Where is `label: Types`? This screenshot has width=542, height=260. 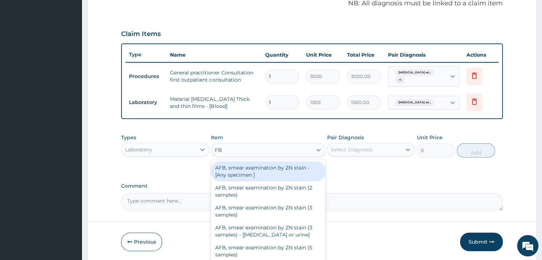 label: Types is located at coordinates (129, 138).